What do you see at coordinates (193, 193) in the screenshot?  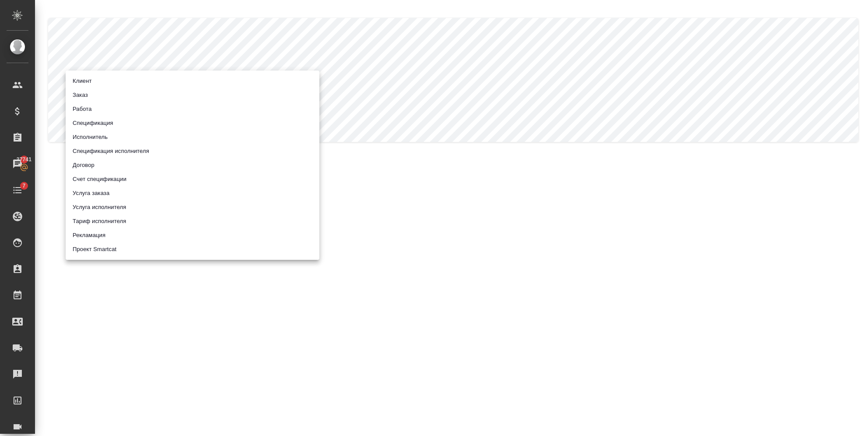 I see `li: Услуга заказа` at bounding box center [193, 193].